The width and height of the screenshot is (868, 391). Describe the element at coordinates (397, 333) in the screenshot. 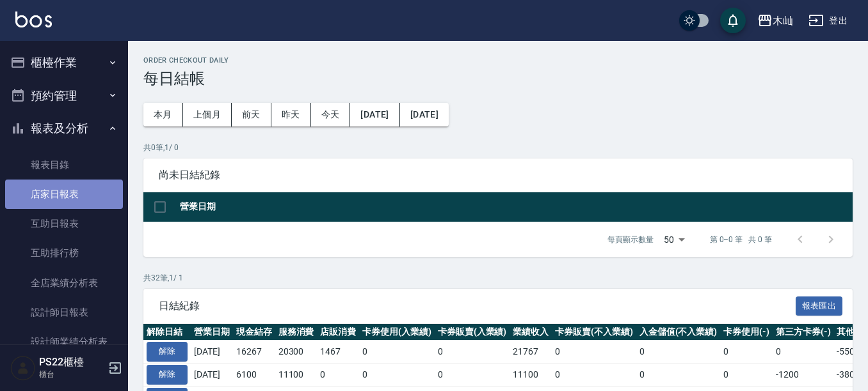

I see `th: 卡券使用(入業績)` at that location.